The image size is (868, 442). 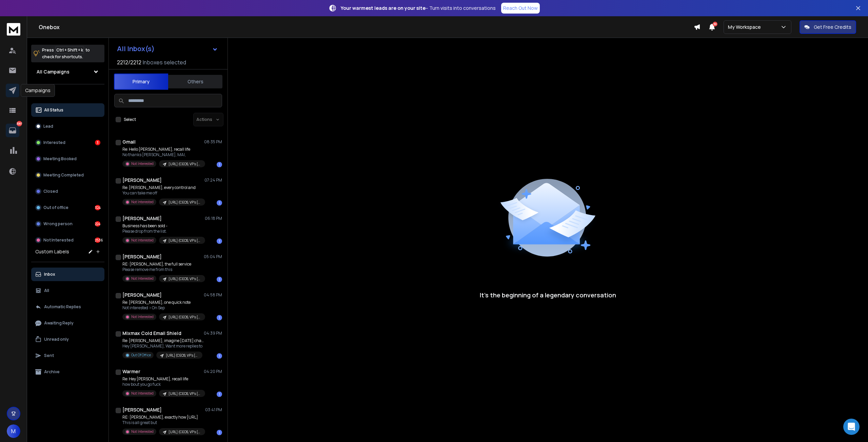 I want to click on span: 50, so click(x=715, y=24).